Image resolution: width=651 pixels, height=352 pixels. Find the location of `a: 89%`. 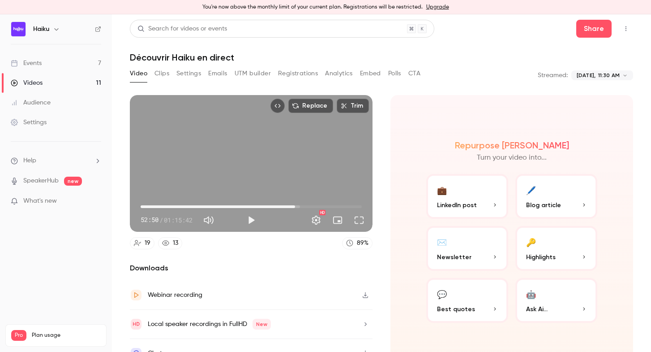

a: 89% is located at coordinates (358, 243).